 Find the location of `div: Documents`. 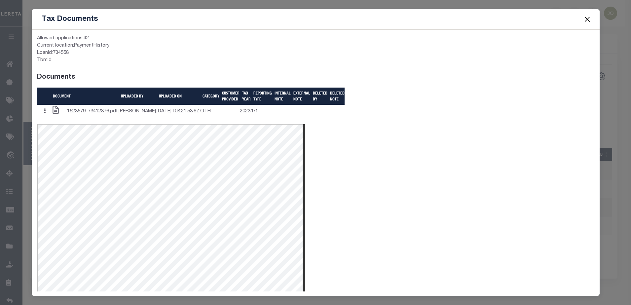

div: Documents is located at coordinates (56, 77).